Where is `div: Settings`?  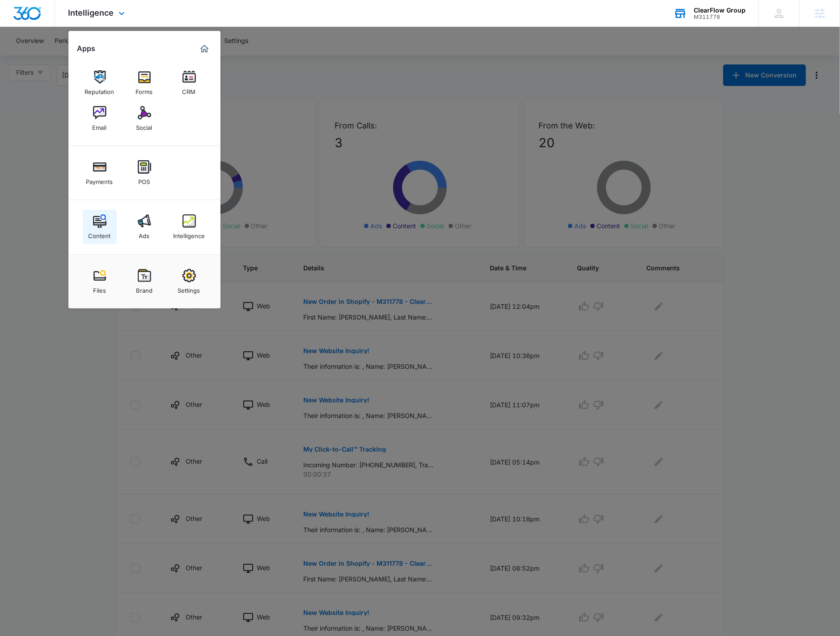 div: Settings is located at coordinates (189, 288).